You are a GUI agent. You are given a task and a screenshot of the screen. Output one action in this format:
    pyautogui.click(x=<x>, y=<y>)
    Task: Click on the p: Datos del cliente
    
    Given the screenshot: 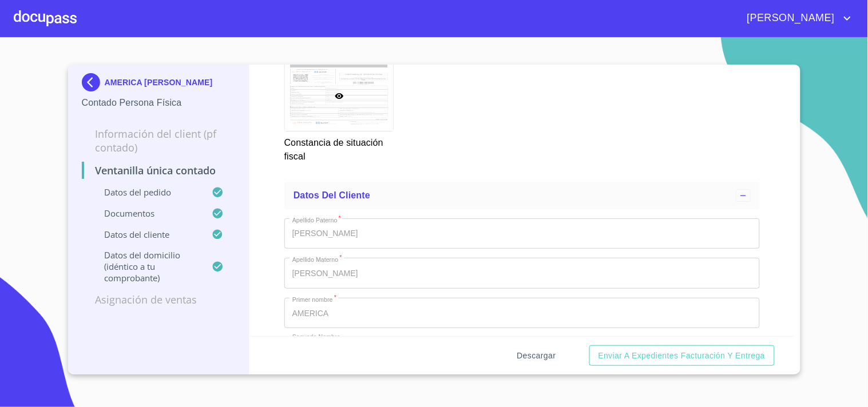 What is the action you would take?
    pyautogui.click(x=147, y=234)
    